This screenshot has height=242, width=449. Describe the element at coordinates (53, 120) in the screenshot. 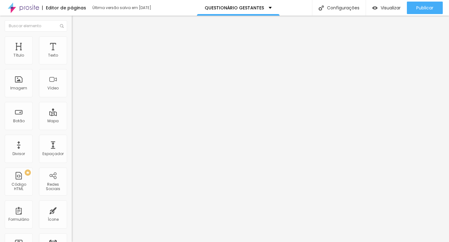

I see `font: Mapa` at that location.